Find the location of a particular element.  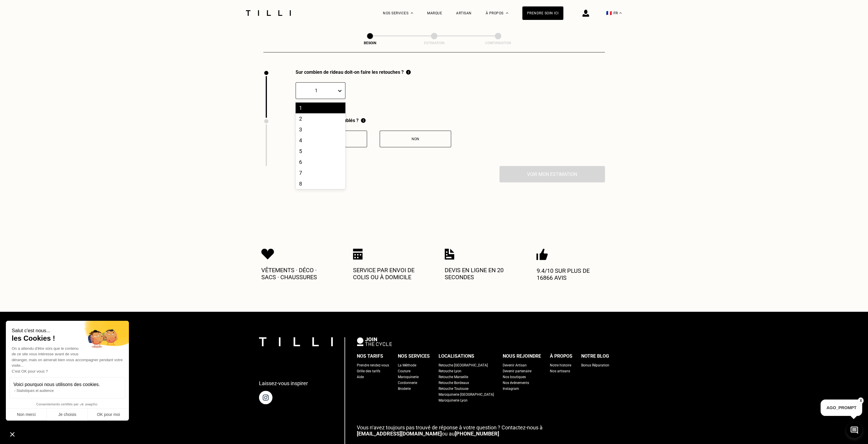

div: Nos événements is located at coordinates (516, 383).